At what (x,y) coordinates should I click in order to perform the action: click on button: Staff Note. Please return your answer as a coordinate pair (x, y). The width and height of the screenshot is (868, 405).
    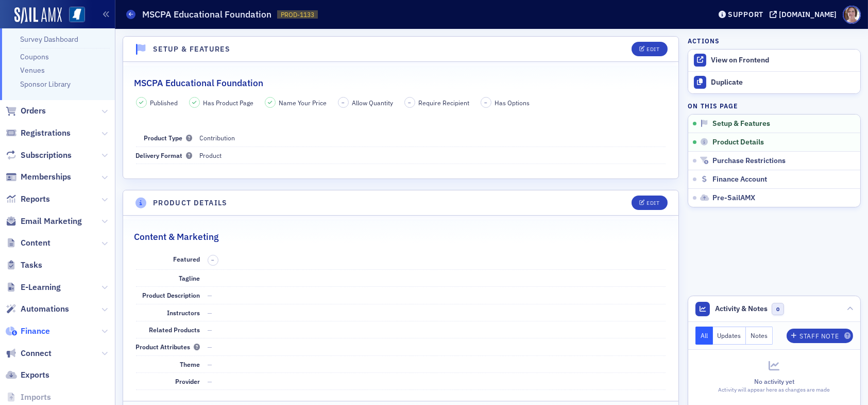
    Looking at the image, I should click on (819, 335).